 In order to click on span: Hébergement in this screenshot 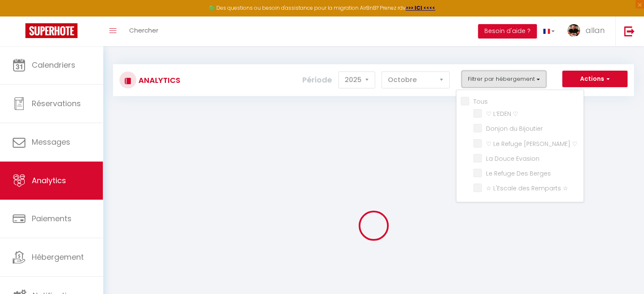, I will do `click(58, 257)`.